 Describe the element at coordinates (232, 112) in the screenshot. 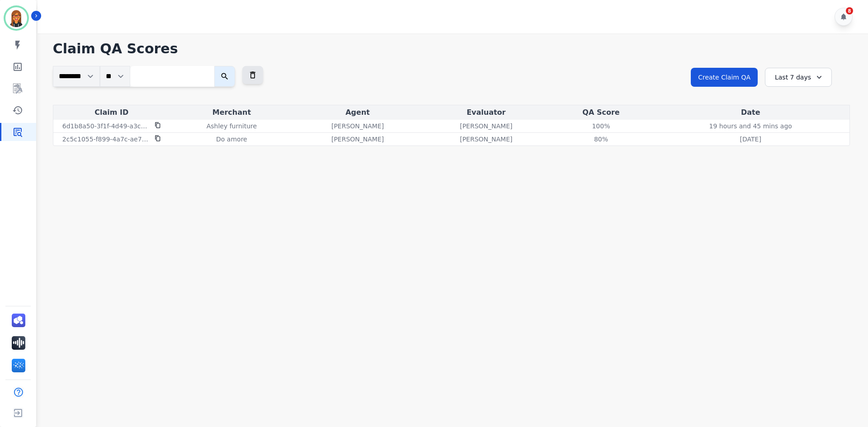

I see `div: Merchant` at that location.